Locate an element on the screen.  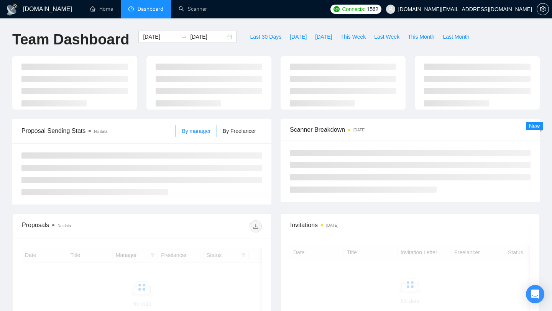
button: setting is located at coordinates (543, 9).